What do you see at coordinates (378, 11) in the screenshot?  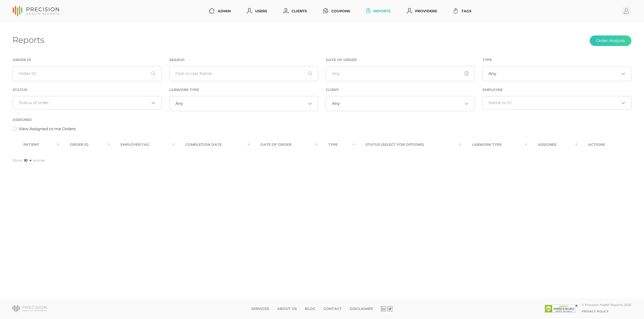 I see `a: Reports` at bounding box center [378, 11].